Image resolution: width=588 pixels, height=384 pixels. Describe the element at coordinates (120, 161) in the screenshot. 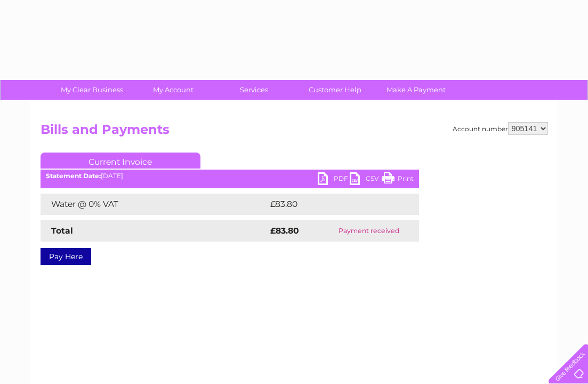

I see `a: Current Invoice` at that location.